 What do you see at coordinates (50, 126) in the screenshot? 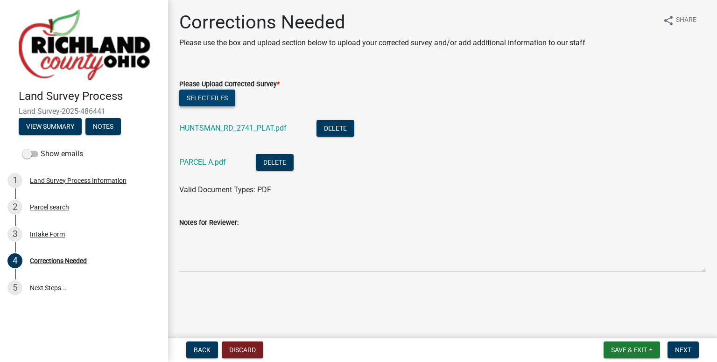
I see `button: View Summary` at bounding box center [50, 126].